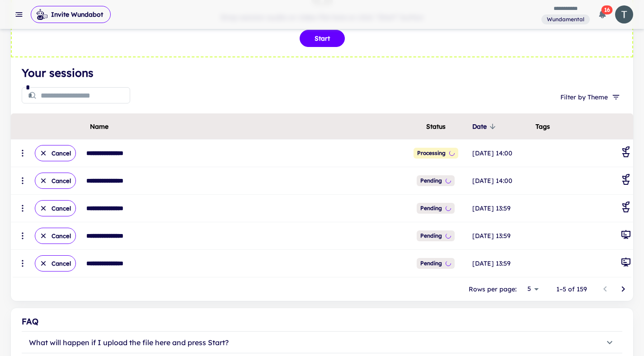 The height and width of the screenshot is (356, 644). What do you see at coordinates (70, 14) in the screenshot?
I see `span: Invite Wundabot to record a meeting` at bounding box center [70, 14].